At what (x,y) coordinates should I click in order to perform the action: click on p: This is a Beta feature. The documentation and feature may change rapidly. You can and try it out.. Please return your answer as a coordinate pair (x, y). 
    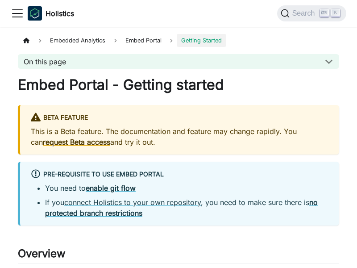
    Looking at the image, I should click on (179, 137).